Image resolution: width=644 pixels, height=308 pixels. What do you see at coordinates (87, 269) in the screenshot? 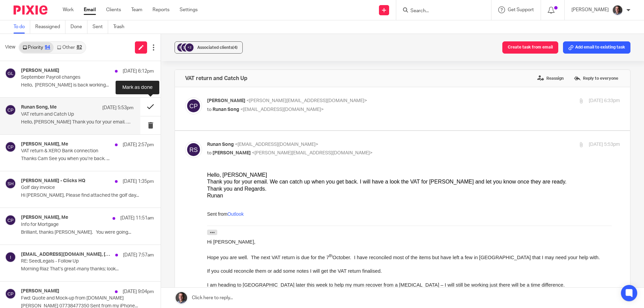
I see `p: Morning Riaz That’s great-many thanks; look...` at bounding box center [87, 269].